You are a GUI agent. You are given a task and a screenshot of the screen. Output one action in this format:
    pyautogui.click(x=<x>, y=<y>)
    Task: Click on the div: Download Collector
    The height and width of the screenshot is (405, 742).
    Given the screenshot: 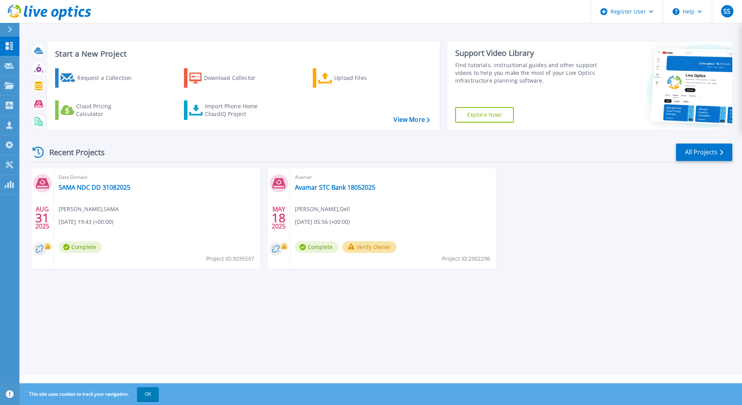 What is the action you would take?
    pyautogui.click(x=235, y=78)
    